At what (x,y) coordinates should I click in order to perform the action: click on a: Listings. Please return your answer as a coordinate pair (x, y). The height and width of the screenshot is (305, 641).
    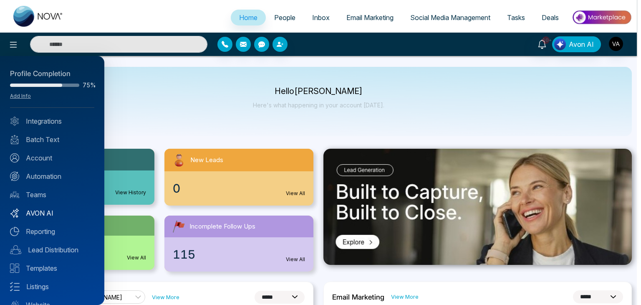
    Looking at the image, I should click on (52, 286).